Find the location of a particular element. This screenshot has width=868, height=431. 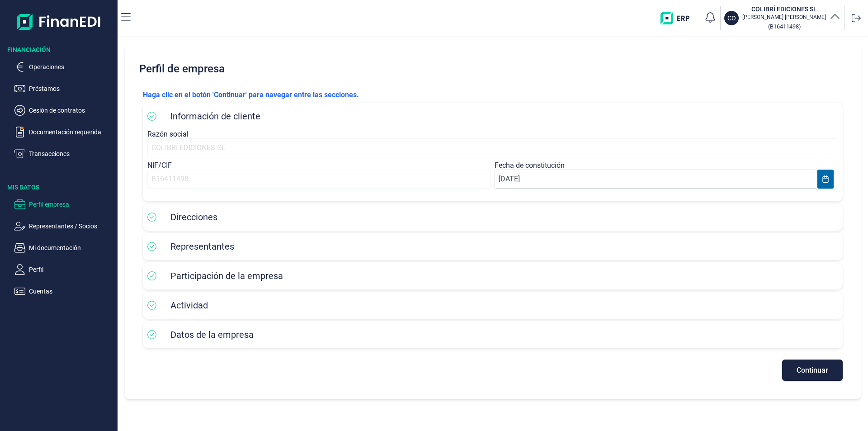

p: Haga clic en el botón 'Continuar' para navegar entre las secciones. is located at coordinates (493, 95).